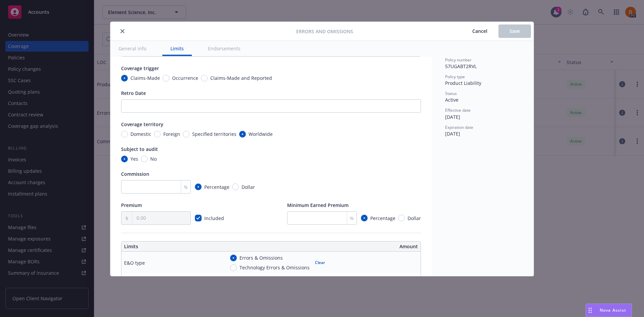  What do you see at coordinates (134, 262) in the screenshot?
I see `div: E&O type` at bounding box center [134, 262].